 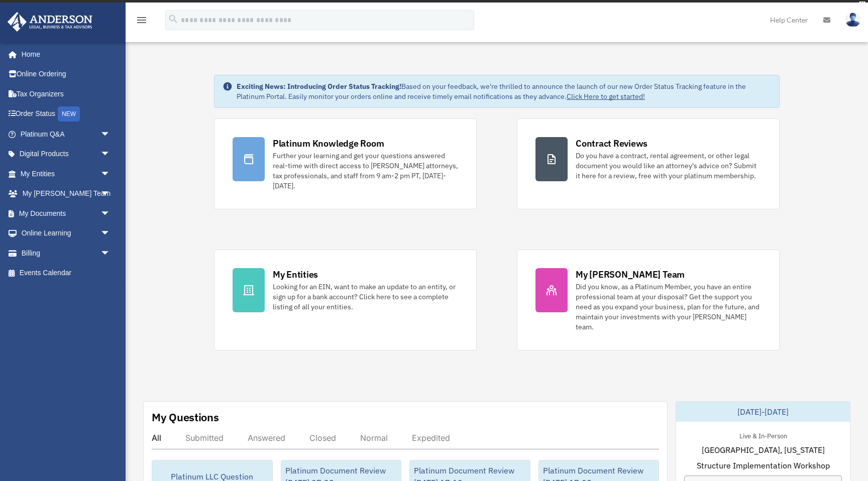 What do you see at coordinates (66, 114) in the screenshot?
I see `a: Order StatusNEW` at bounding box center [66, 114].